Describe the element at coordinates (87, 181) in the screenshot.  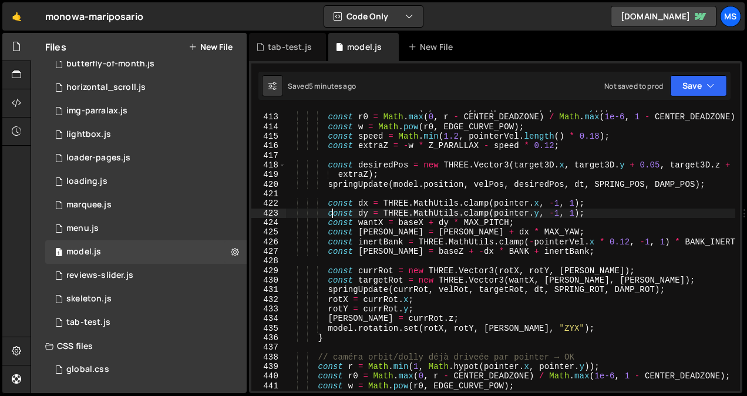
I see `div: loading.js` at that location.